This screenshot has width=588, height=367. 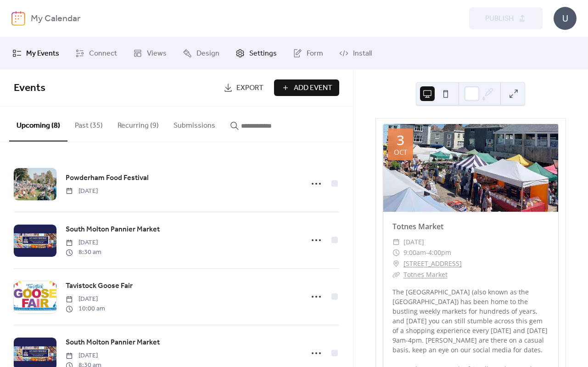 What do you see at coordinates (150, 53) in the screenshot?
I see `a: Views` at bounding box center [150, 53].